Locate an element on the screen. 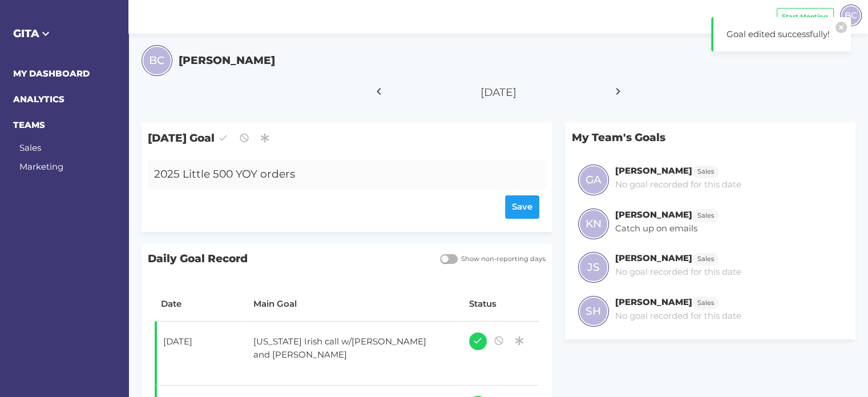  a: MY DASHBOARD is located at coordinates (51, 73).